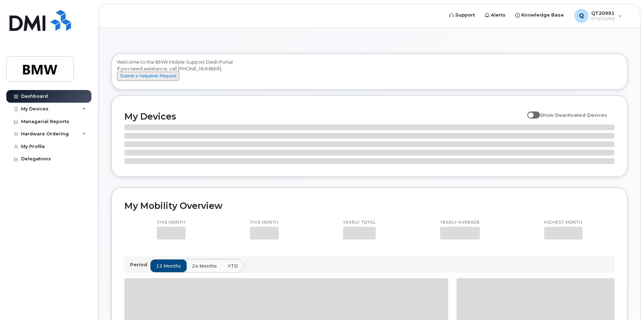 The width and height of the screenshot is (644, 320). Describe the element at coordinates (324, 116) in the screenshot. I see `h2: My Devices` at that location.